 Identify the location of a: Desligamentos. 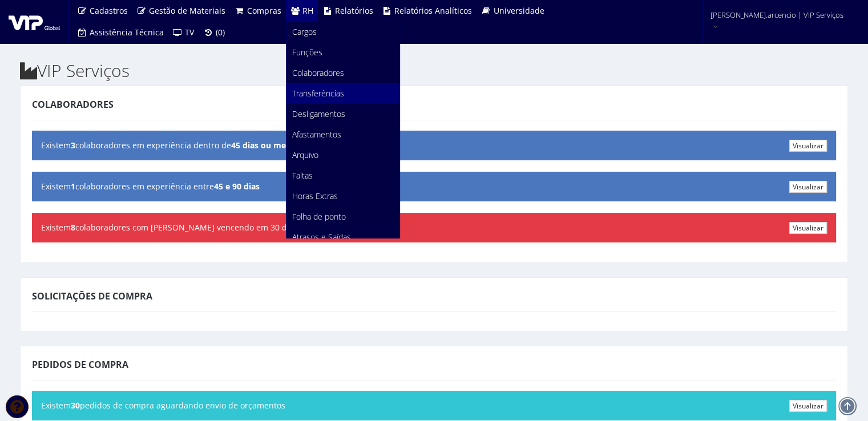
(343, 114).